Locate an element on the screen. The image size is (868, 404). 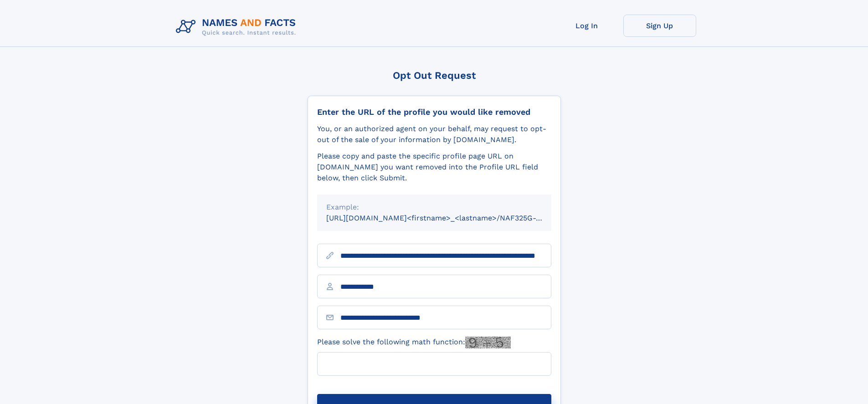
div: You, or an authorized agent on your behalf, may request to opt-out of the sale of your informatio... is located at coordinates (434, 134).